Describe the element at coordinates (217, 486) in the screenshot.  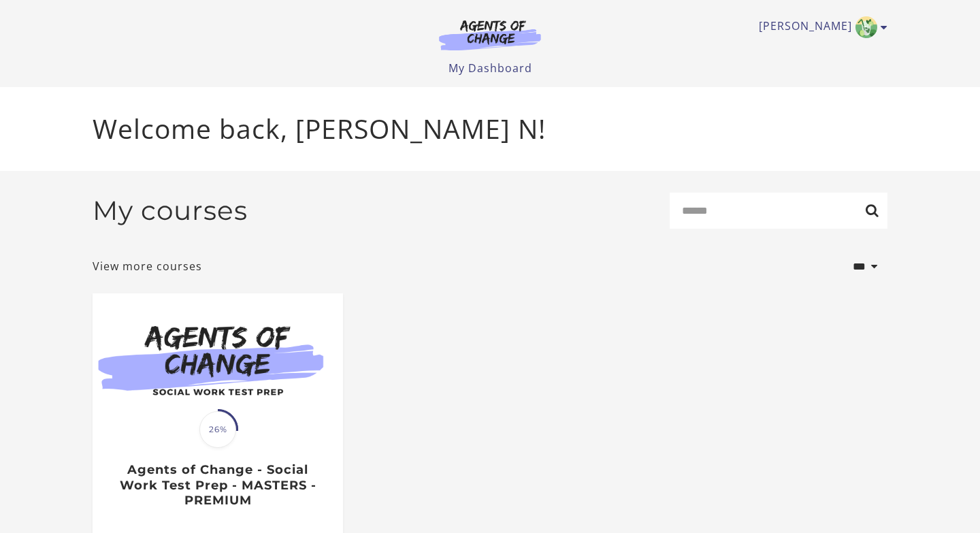
I see `h3: Agents of Change - Social Work Test Prep - MASTERS - PREMIUM` at that location.